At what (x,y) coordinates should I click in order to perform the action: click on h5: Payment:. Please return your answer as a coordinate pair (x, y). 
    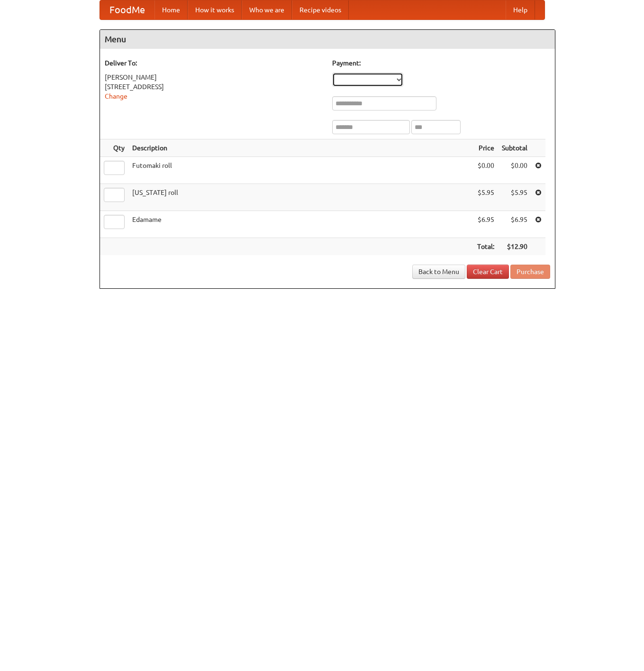
    Looking at the image, I should click on (441, 63).